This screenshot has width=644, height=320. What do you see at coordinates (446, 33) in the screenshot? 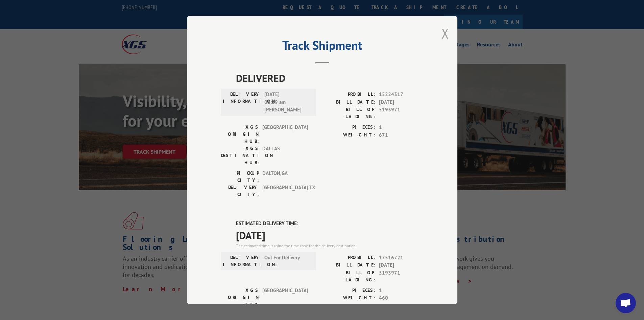
I see `button: Close modal` at bounding box center [446, 33].